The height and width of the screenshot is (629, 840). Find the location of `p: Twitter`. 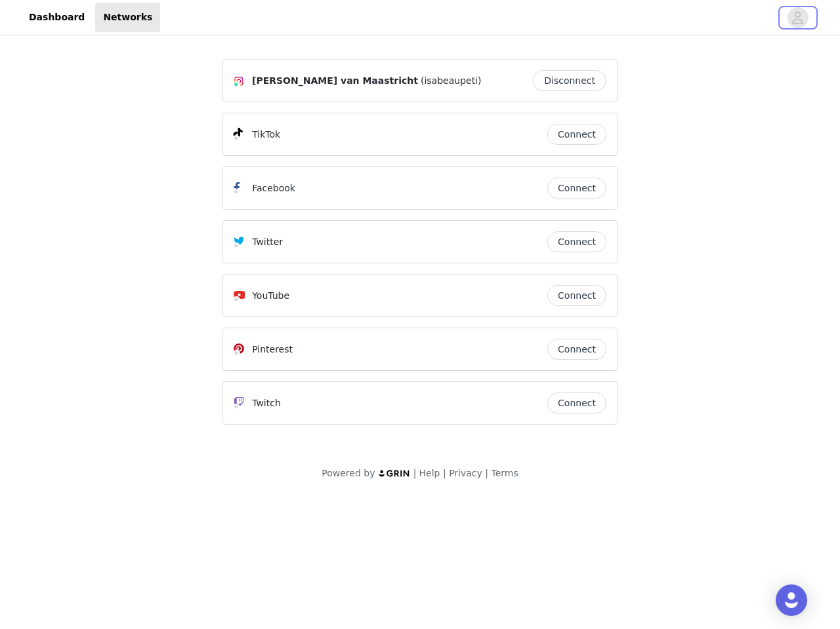

p: Twitter is located at coordinates (267, 242).